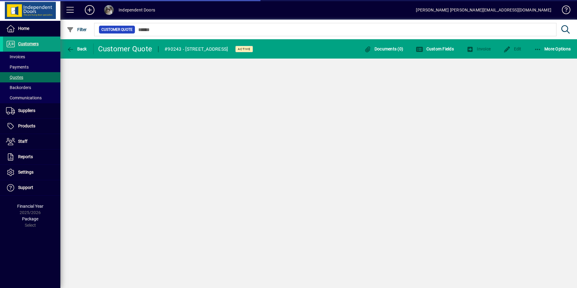  What do you see at coordinates (32, 172) in the screenshot?
I see `a: Settings` at bounding box center [32, 172].